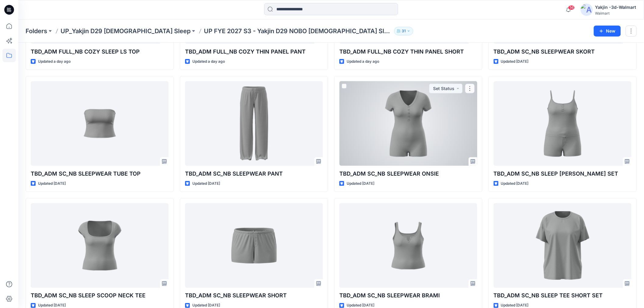 This screenshot has width=644, height=308. What do you see at coordinates (408, 296) in the screenshot?
I see `p: TBD_ADM SC_NB SLEEPWEAR BRAMI` at bounding box center [408, 296].